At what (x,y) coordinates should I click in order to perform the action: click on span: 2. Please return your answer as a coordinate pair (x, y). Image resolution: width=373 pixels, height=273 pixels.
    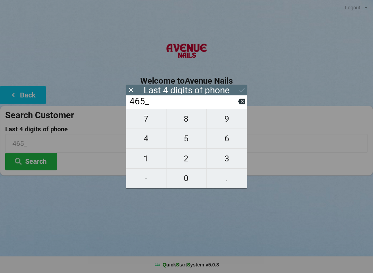
    Looking at the image, I should click on (187, 159).